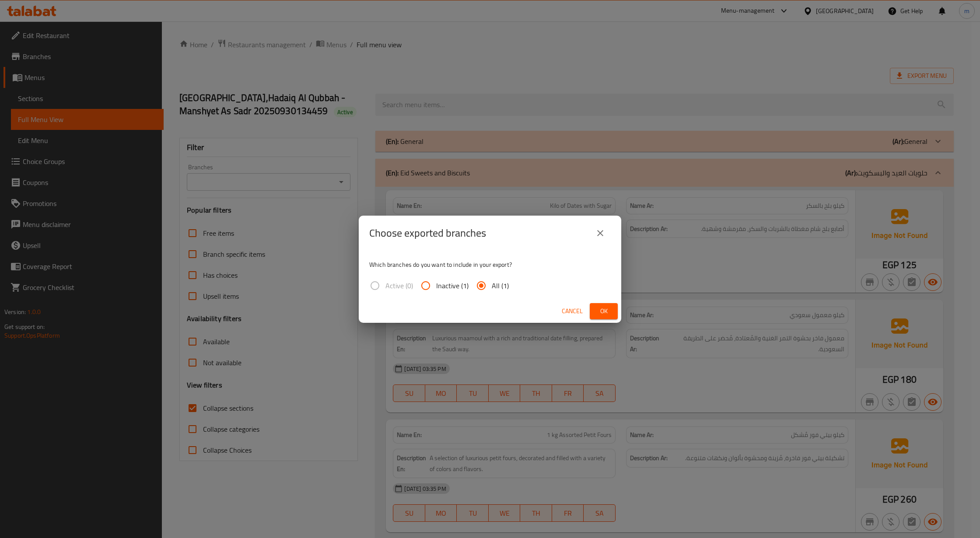  What do you see at coordinates (604, 311) in the screenshot?
I see `button: Ok` at bounding box center [604, 311].